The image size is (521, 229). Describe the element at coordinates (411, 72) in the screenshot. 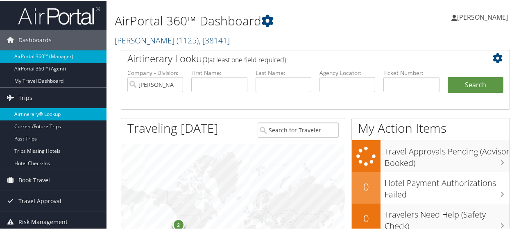

I see `label: Ticket Number:` at that location.